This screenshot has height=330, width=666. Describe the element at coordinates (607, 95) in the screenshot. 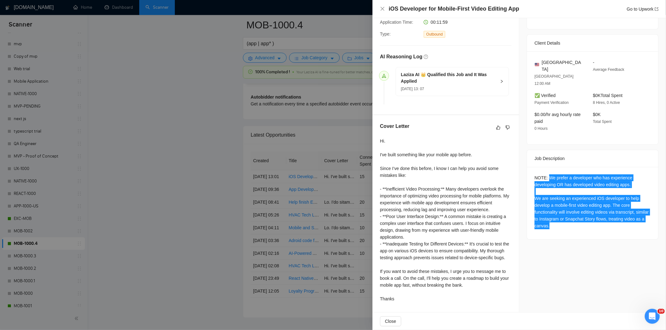

I see `span: $0K Total Spent` at that location.